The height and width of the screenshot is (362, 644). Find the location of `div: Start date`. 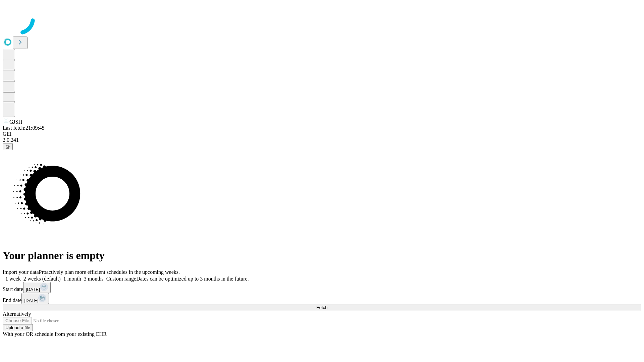

div: Start date is located at coordinates (322, 288).